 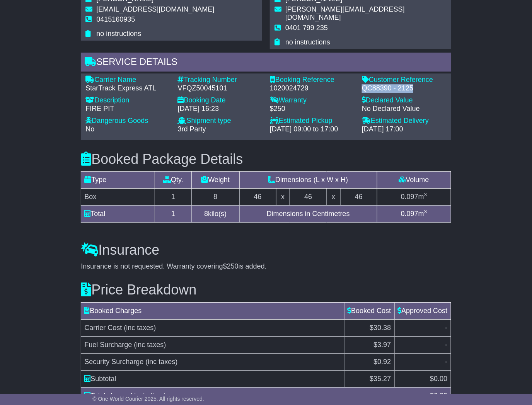 What do you see at coordinates (216, 180) in the screenshot?
I see `td: Weight` at bounding box center [216, 180].